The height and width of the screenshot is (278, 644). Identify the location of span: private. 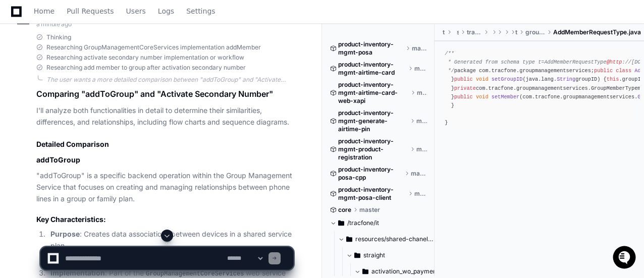
(464, 88).